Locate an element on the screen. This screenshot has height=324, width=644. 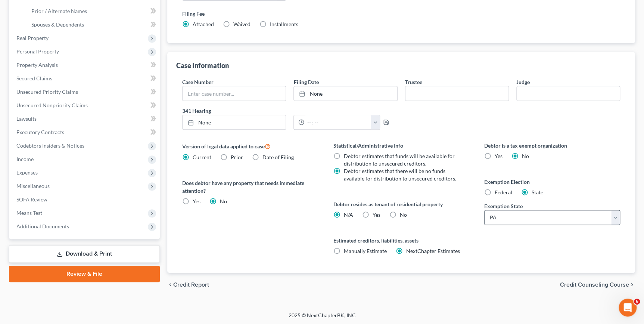
a: SOFA Review is located at coordinates (85, 200).